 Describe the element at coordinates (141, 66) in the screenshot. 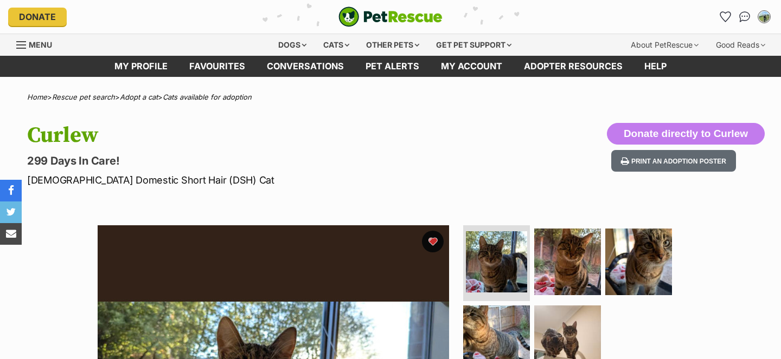

I see `a: My profile` at that location.